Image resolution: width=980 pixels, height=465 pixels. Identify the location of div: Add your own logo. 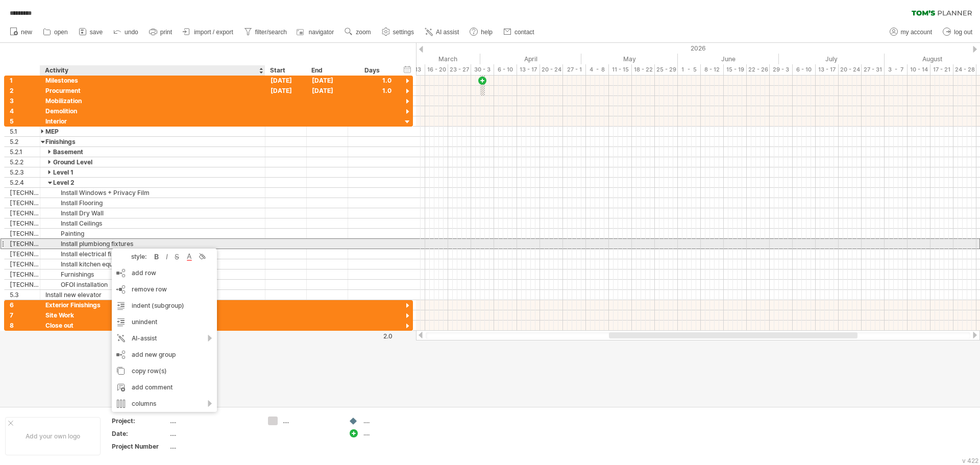
(53, 436).